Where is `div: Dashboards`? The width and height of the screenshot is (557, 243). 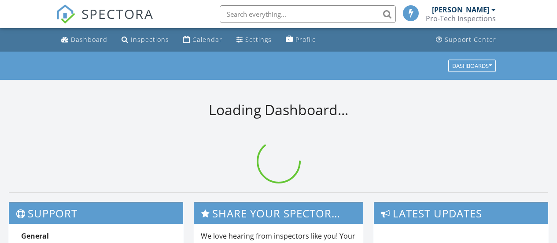
div: Dashboards is located at coordinates (472, 66).